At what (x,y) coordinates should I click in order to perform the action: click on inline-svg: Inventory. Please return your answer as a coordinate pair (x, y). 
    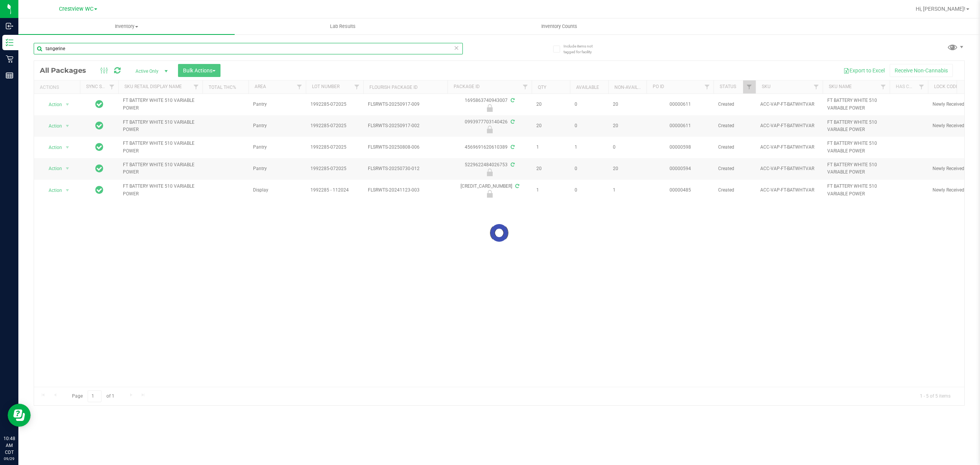
    Looking at the image, I should click on (9, 43).